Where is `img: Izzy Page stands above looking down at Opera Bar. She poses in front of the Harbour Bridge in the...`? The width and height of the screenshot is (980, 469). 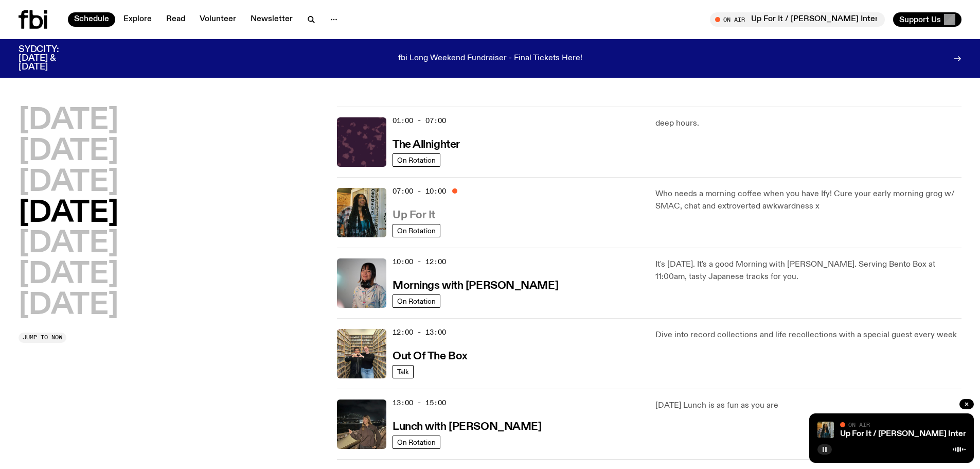
img: Izzy Page stands above looking down at Opera Bar. She poses in front of the Harbour Bridge in the... is located at coordinates (362, 424).